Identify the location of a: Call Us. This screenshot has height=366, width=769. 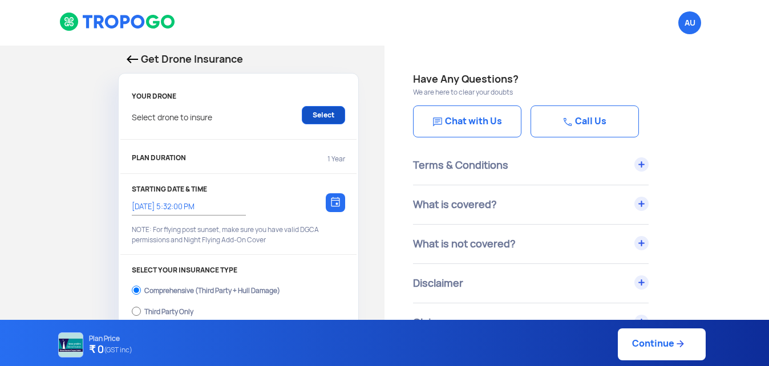
(585, 122).